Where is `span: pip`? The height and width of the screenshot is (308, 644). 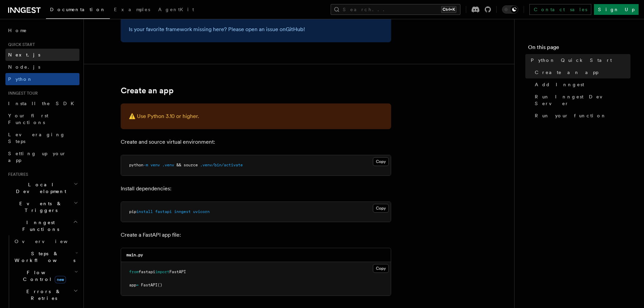 span: pip is located at coordinates (132, 211).